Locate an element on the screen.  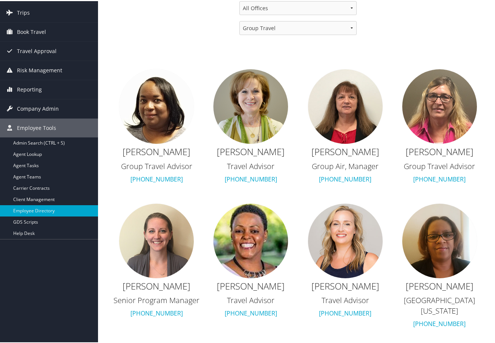
img: marta-musich.jpg is located at coordinates (439, 106).